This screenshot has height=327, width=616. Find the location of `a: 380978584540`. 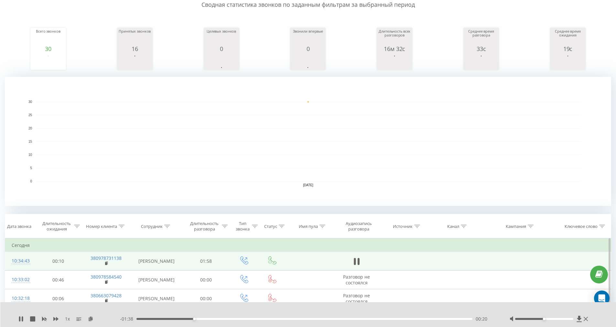

a: 380978584540 is located at coordinates (106, 277).